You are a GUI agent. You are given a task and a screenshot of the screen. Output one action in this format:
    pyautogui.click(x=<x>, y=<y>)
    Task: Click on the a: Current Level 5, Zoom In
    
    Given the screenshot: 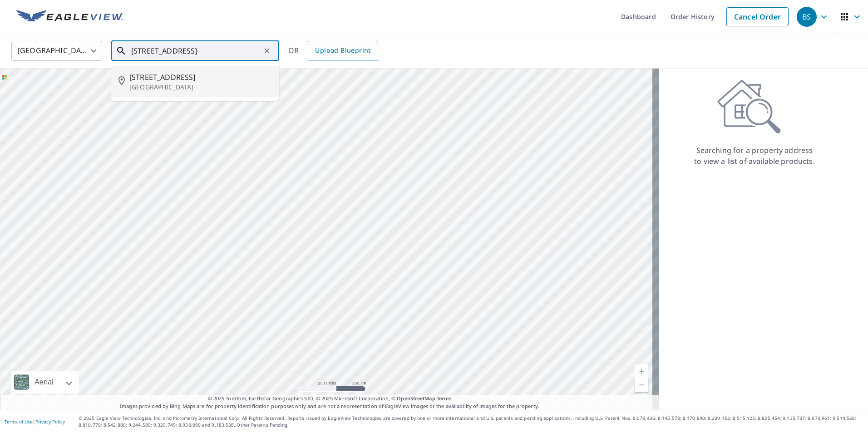 What is the action you would take?
    pyautogui.click(x=641, y=371)
    